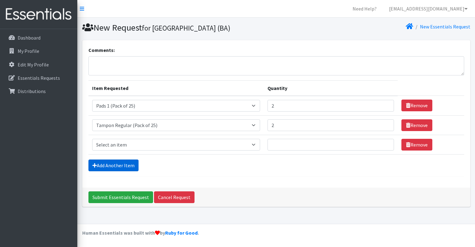  What do you see at coordinates (140, 233) in the screenshot?
I see `strong: Human Essentials was built with by .` at bounding box center [140, 233].